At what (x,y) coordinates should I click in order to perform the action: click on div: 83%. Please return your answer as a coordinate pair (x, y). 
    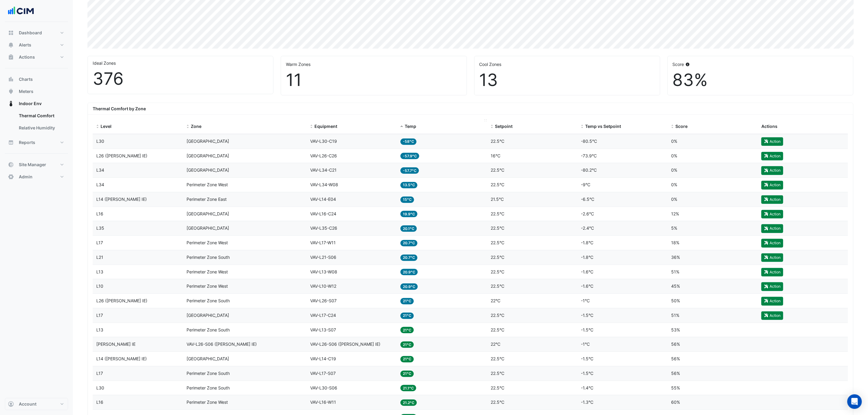
    Looking at the image, I should click on (760, 80).